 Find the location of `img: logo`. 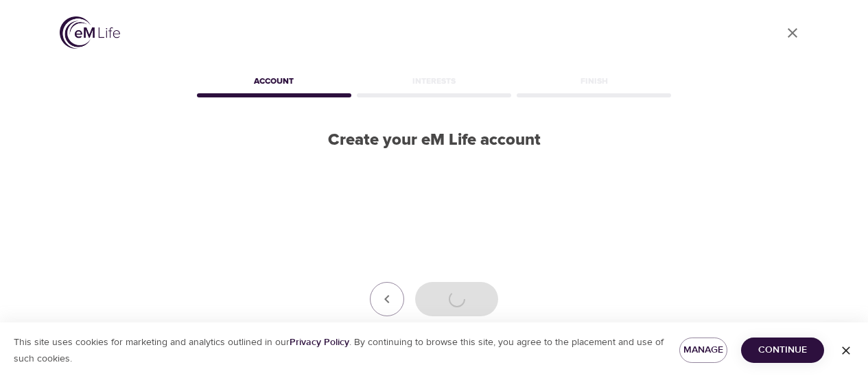

img: logo is located at coordinates (90, 32).